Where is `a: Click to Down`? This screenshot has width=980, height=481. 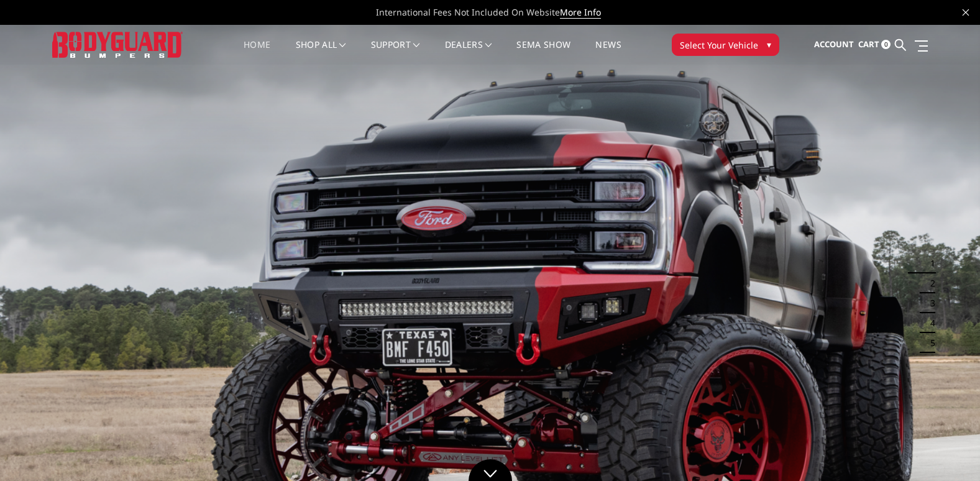
a: Click to Down is located at coordinates (490, 469).